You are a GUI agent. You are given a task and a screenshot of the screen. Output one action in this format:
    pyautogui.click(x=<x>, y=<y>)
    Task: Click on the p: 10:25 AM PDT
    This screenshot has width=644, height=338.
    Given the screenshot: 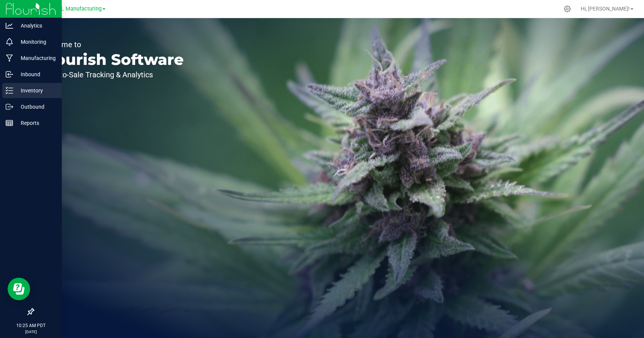 What is the action you would take?
    pyautogui.click(x=31, y=326)
    